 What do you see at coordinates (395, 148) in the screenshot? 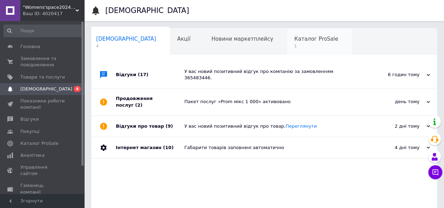
I see `div: 4 дні тому` at bounding box center [395, 148].